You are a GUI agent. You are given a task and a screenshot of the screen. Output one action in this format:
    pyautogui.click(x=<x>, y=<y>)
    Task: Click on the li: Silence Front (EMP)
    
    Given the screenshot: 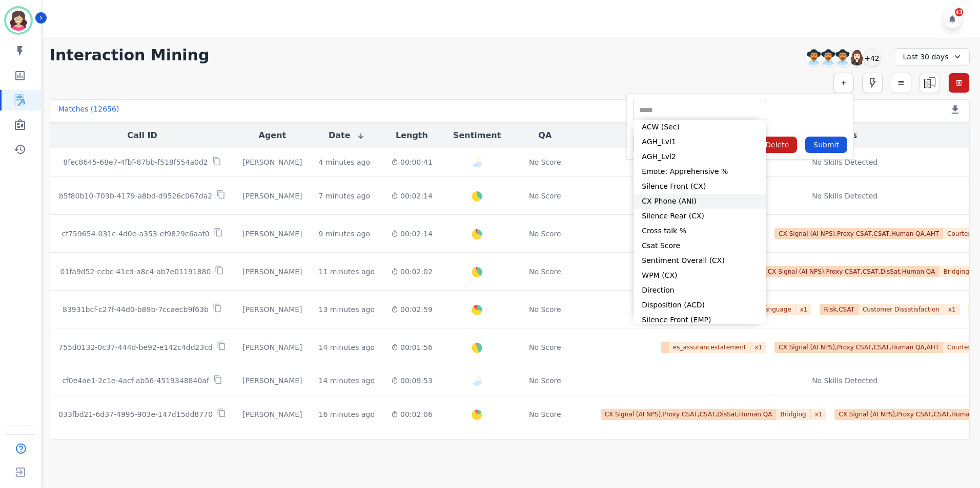 What is the action you would take?
    pyautogui.click(x=700, y=320)
    